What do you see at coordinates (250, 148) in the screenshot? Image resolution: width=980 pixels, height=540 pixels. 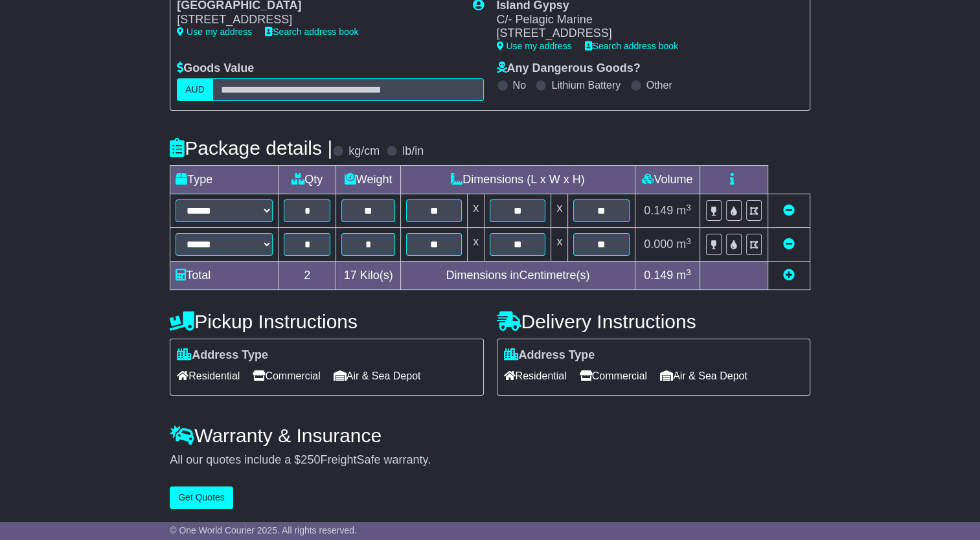 I see `h4: Package details |` at bounding box center [250, 148].